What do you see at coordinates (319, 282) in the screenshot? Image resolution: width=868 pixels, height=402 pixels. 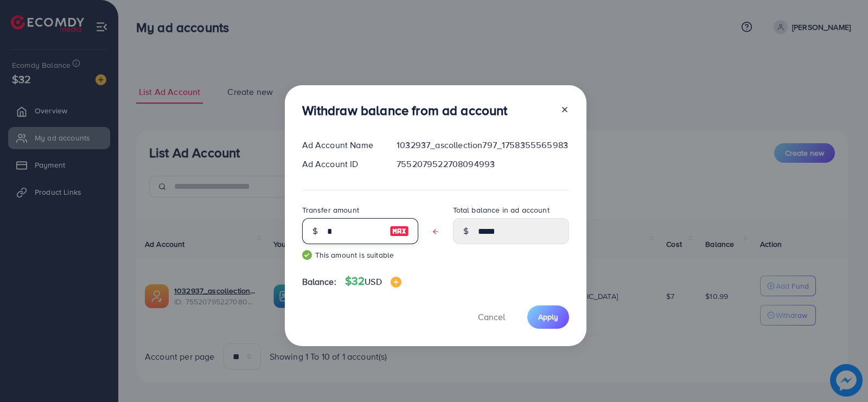 I see `span: Balance:` at bounding box center [319, 282].